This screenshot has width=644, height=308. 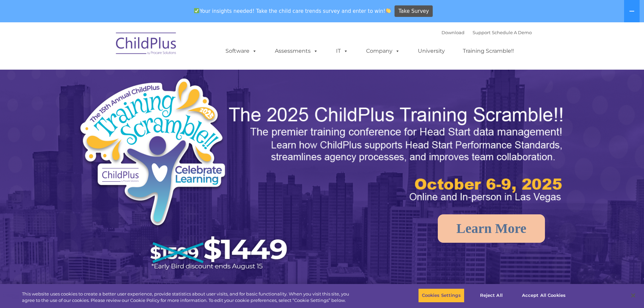 What do you see at coordinates (544, 296) in the screenshot?
I see `button: Accept All Cookies` at bounding box center [544, 296].